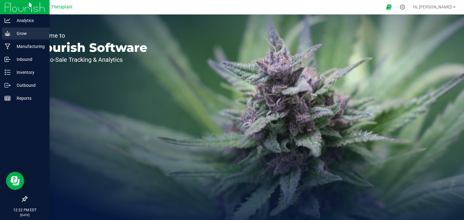 The image size is (464, 220). What do you see at coordinates (8, 59) in the screenshot?
I see `inline-svg: Inbound` at bounding box center [8, 59].